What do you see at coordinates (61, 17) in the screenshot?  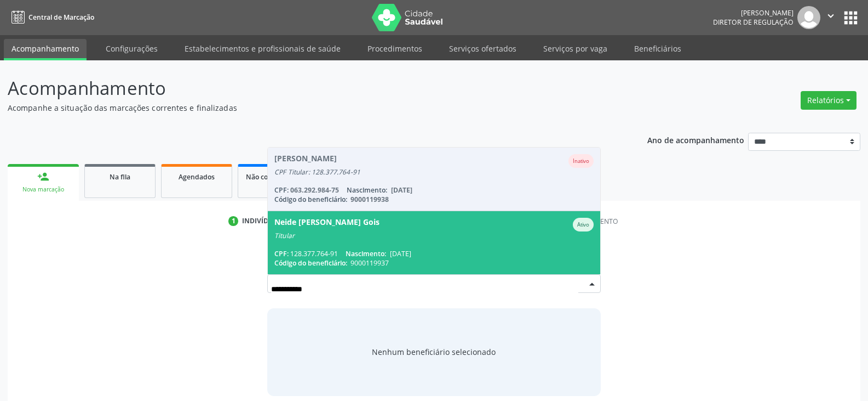 I see `span: Central de Marcação` at bounding box center [61, 17].